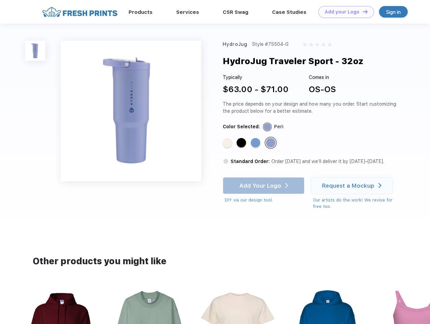 This screenshot has width=430, height=324. What do you see at coordinates (241, 127) in the screenshot?
I see `div: Color Selected:` at bounding box center [241, 127].